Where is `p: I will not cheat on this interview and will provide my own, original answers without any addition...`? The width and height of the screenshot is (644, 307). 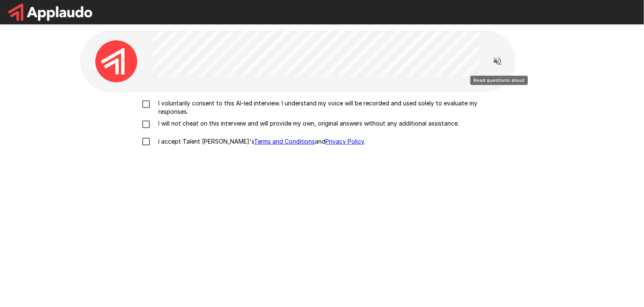
p: I will not cheat on this interview and will provide my own, original answers without any addition... is located at coordinates (307, 123).